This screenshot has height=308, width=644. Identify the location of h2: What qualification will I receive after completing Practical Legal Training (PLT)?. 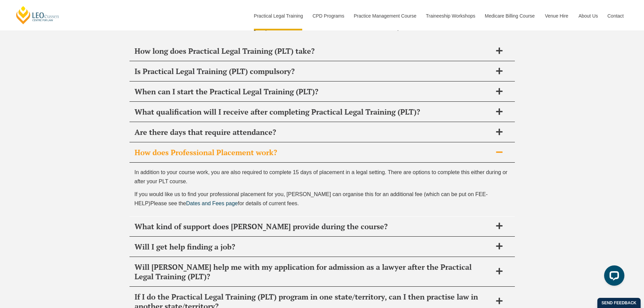
(314, 112).